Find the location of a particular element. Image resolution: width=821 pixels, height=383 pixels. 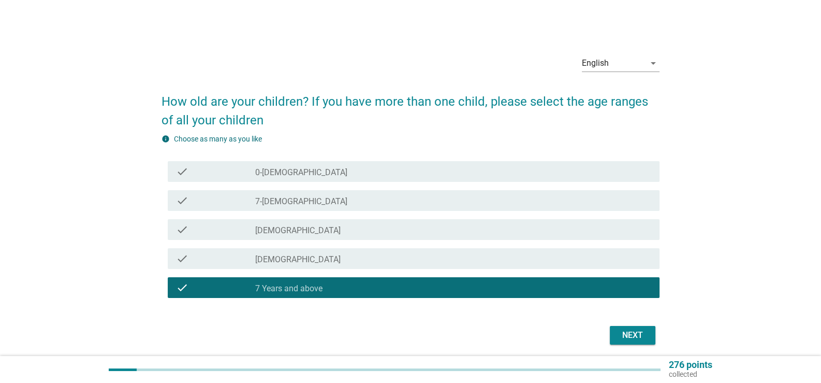

button: Next is located at coordinates (633, 335).